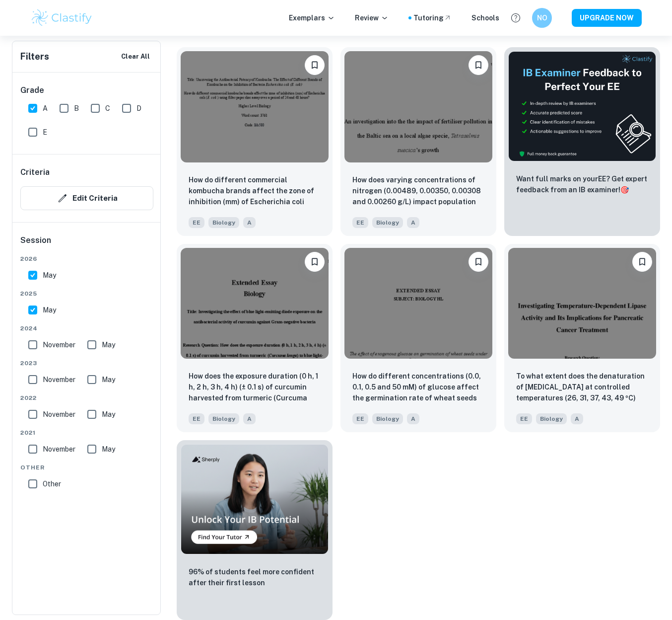 This screenshot has height=620, width=672. What do you see at coordinates (87, 432) in the screenshot?
I see `span: 2021` at bounding box center [87, 432].